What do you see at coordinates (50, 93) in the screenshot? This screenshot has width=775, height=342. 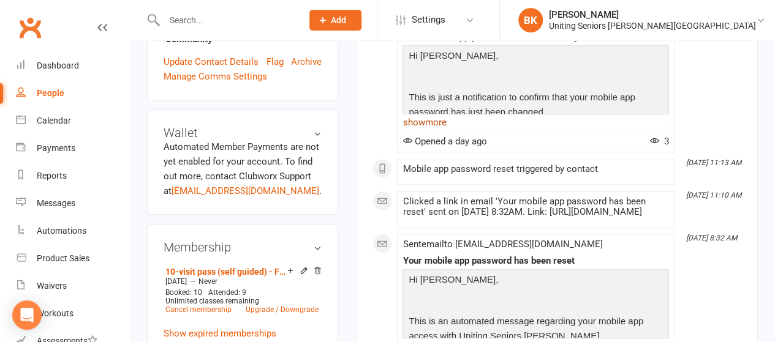 I see `div: People` at bounding box center [50, 93].